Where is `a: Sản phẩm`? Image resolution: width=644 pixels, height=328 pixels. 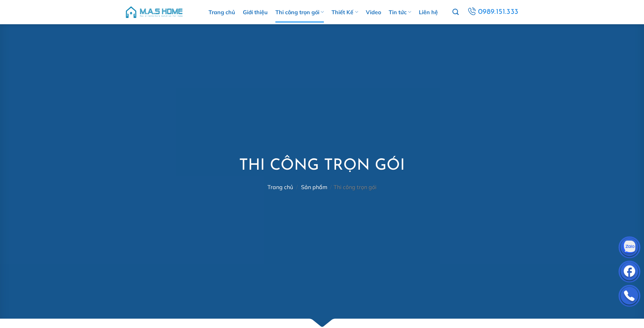
a: Sản phẩm is located at coordinates (314, 187).